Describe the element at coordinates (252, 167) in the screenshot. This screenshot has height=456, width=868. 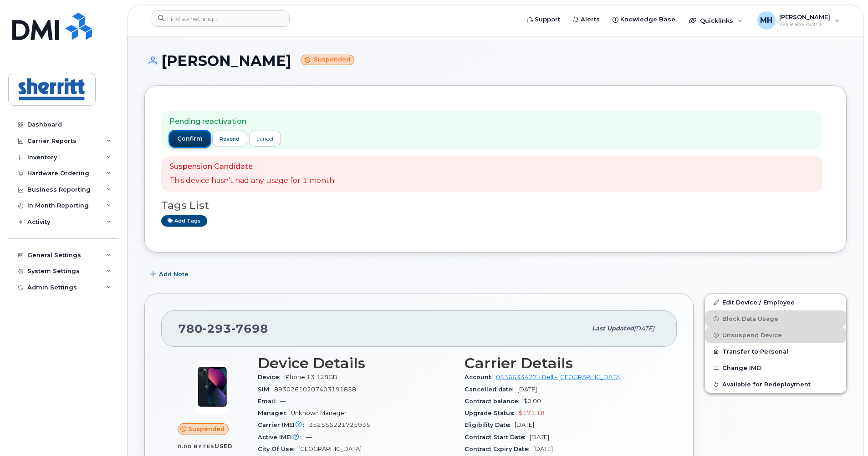
I see `p: Suspension Candidate` at that location.